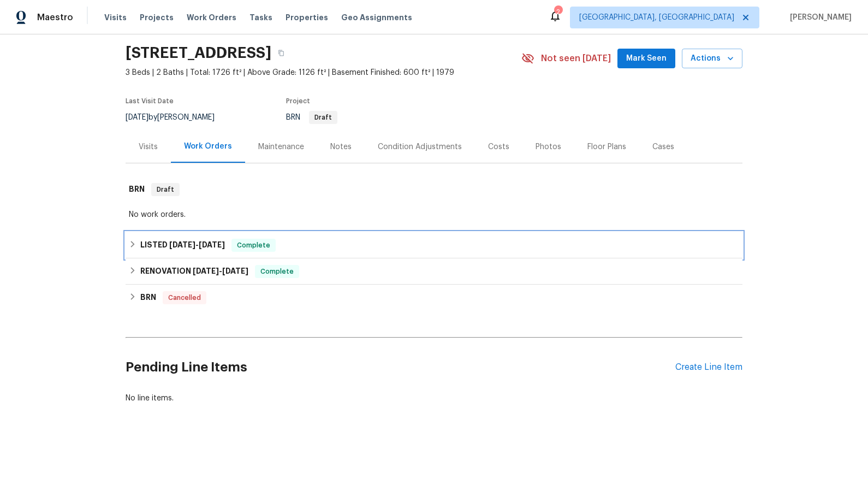  Describe the element at coordinates (312, 117) in the screenshot. I see `span: BRN` at that location.